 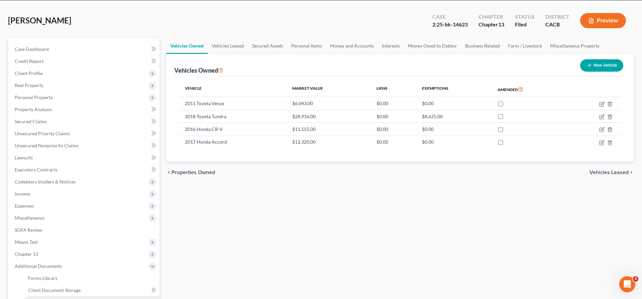 What do you see at coordinates (329, 103) in the screenshot?
I see `td: $6,043.00` at bounding box center [329, 103].